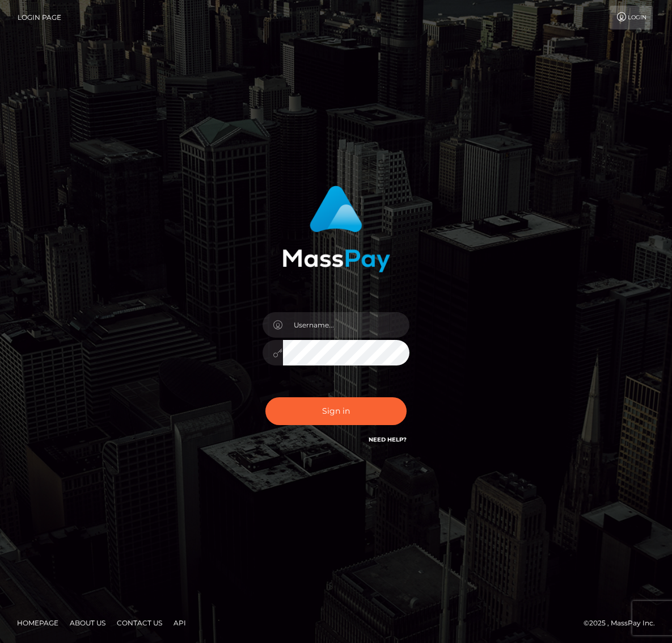  What do you see at coordinates (336, 411) in the screenshot?
I see `button: Sign in` at bounding box center [336, 411].